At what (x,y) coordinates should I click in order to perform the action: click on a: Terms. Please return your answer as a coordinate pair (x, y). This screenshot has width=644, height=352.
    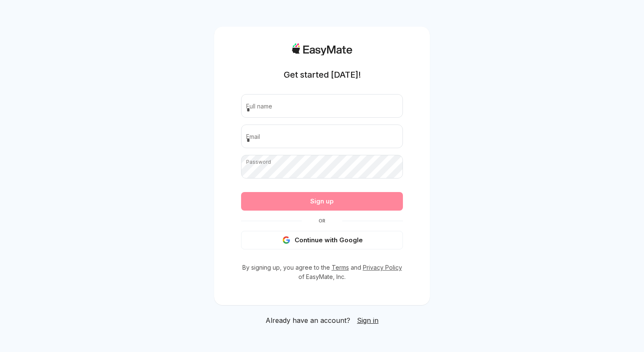
    Looking at the image, I should click on (340, 267).